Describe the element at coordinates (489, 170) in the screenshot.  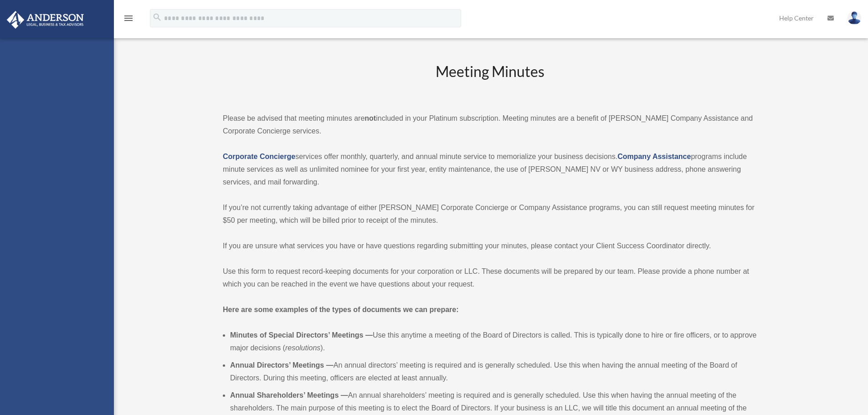
I see `p: services offer monthly, quarterly, and annual minute service to memorialize your business decisio...` at that location.